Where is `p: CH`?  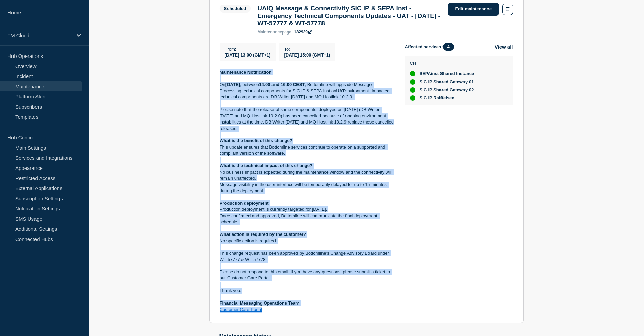 p: CH is located at coordinates (442, 63).